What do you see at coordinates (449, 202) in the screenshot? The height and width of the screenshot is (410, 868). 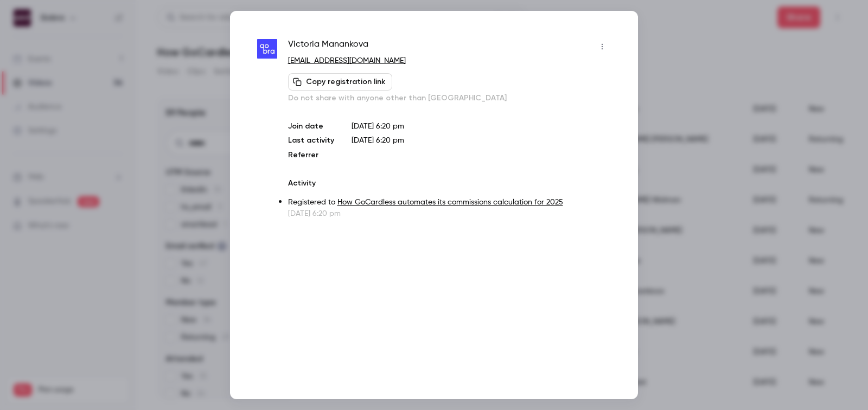 I see `p: Registered to` at bounding box center [449, 202].